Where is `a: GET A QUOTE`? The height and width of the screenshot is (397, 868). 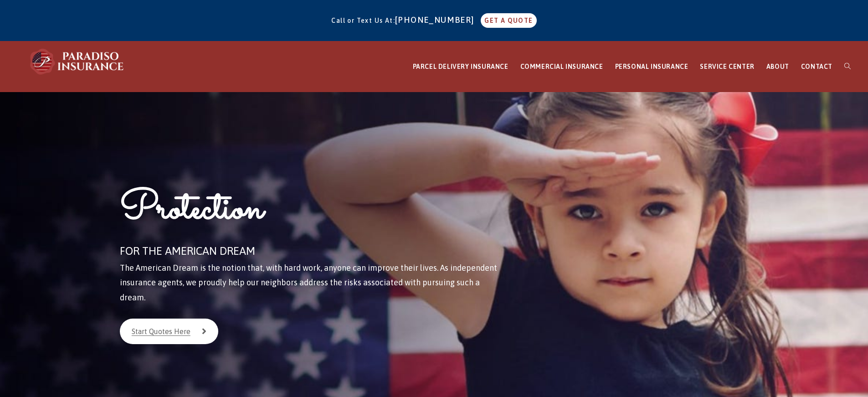
a: GET A QUOTE is located at coordinates (508, 21).